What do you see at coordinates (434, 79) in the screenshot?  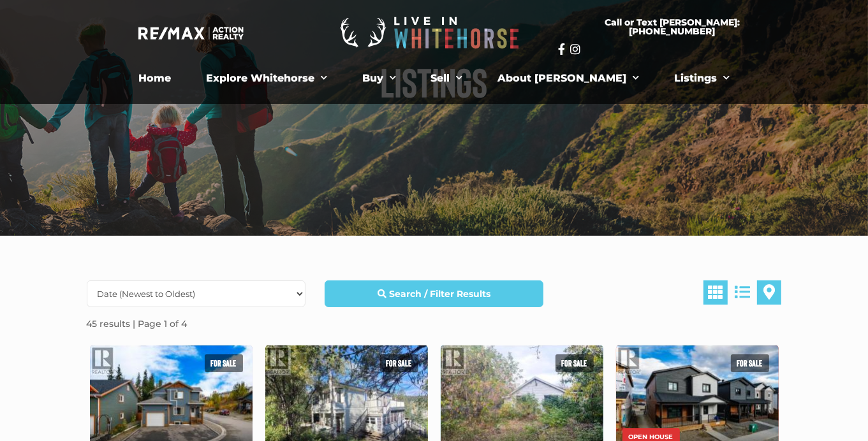 I see `nav: Menu` at bounding box center [434, 79].